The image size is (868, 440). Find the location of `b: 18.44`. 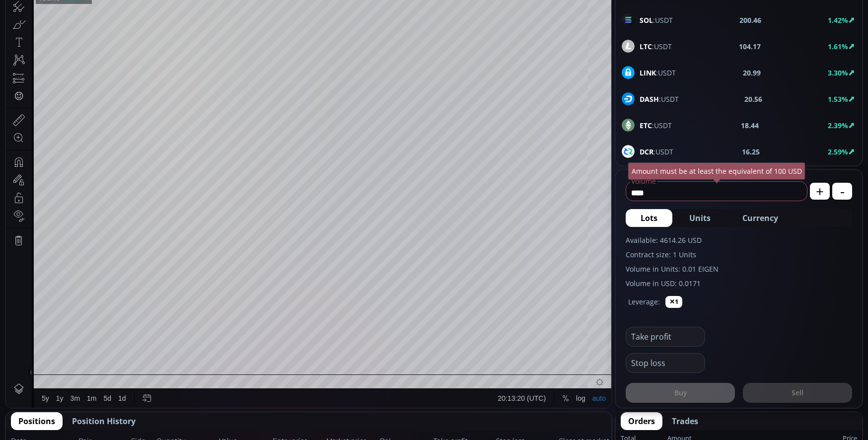

b: 18.44 is located at coordinates (749, 126).